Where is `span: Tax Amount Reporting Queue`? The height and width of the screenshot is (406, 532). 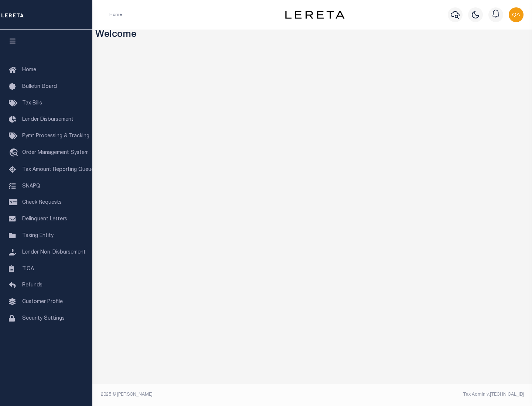
span: Tax Amount Reporting Queue is located at coordinates (58, 170).